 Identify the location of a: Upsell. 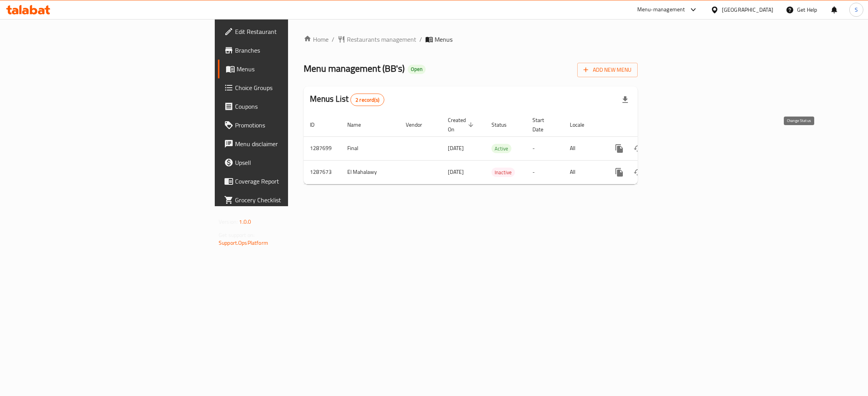
(289, 163).